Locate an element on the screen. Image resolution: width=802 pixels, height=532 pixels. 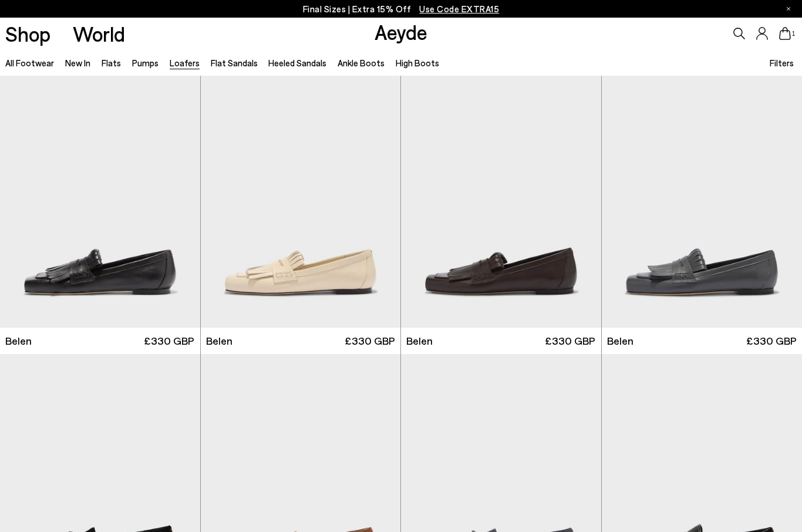
a: New In is located at coordinates (77, 63).